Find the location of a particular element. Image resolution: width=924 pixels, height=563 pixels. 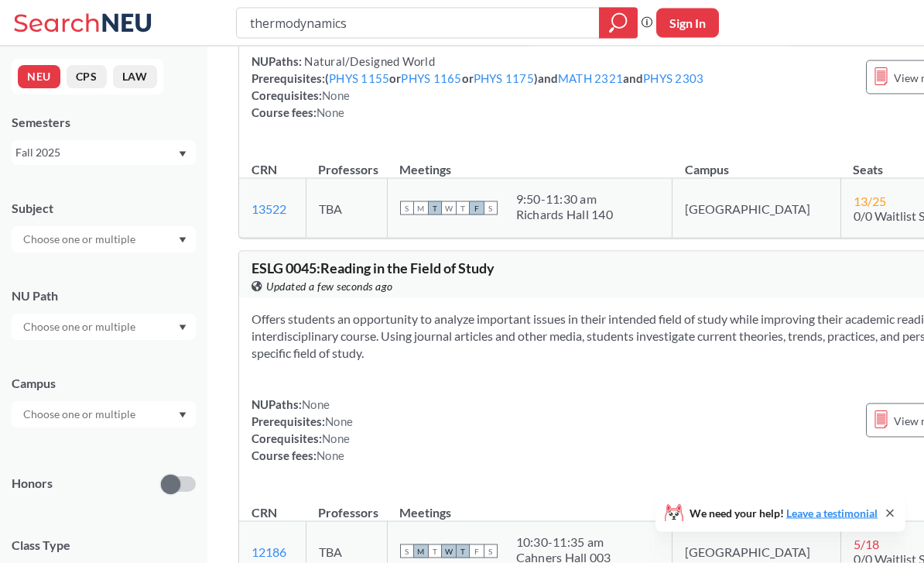

span: ESLG 0045 : Reading in the Field of Study is located at coordinates (373, 268).